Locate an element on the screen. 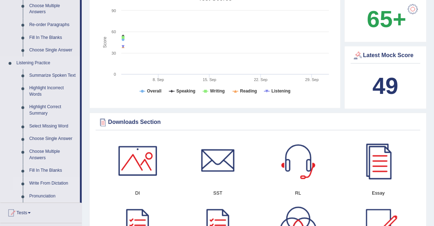 The image size is (434, 226). a: Re-order Paragraphs is located at coordinates (53, 25).